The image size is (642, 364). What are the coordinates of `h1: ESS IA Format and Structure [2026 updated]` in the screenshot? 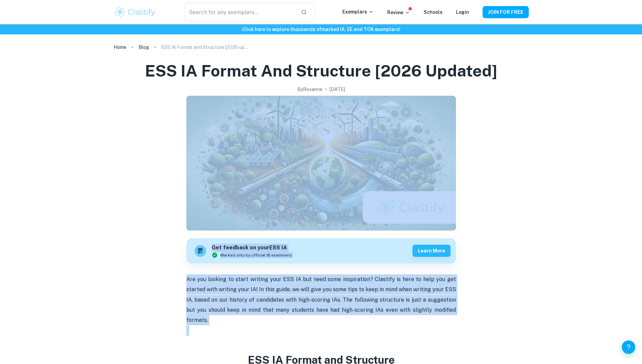 It's located at (321, 71).